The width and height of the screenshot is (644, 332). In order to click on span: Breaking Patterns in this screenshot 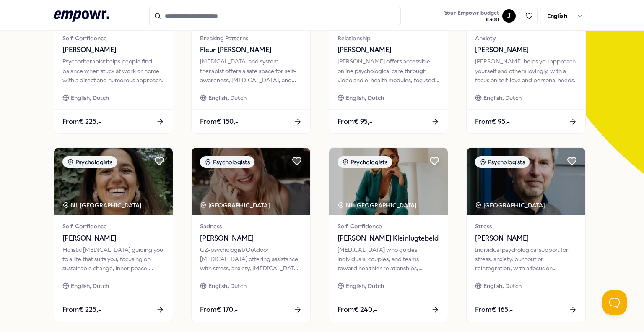, I will do `click(251, 38)`.